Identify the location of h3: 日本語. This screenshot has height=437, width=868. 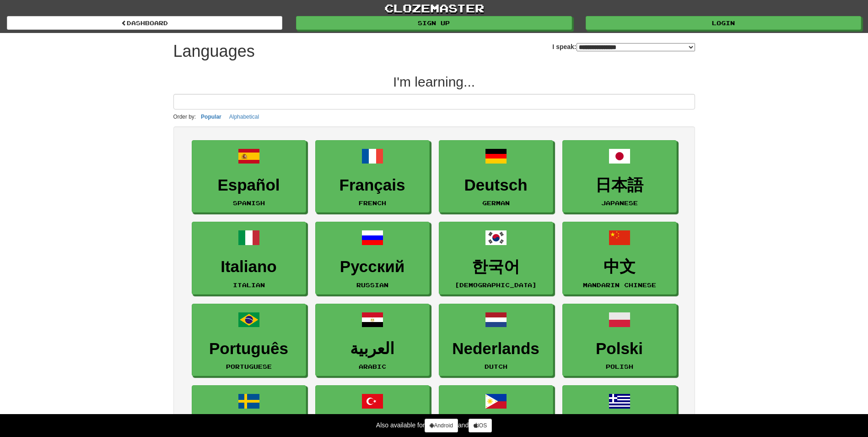
(620, 185).